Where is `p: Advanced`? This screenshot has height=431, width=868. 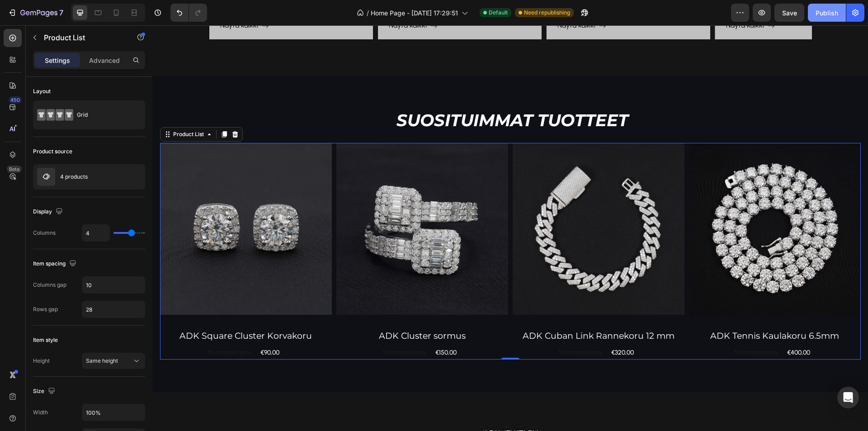
p: Advanced is located at coordinates (104, 60).